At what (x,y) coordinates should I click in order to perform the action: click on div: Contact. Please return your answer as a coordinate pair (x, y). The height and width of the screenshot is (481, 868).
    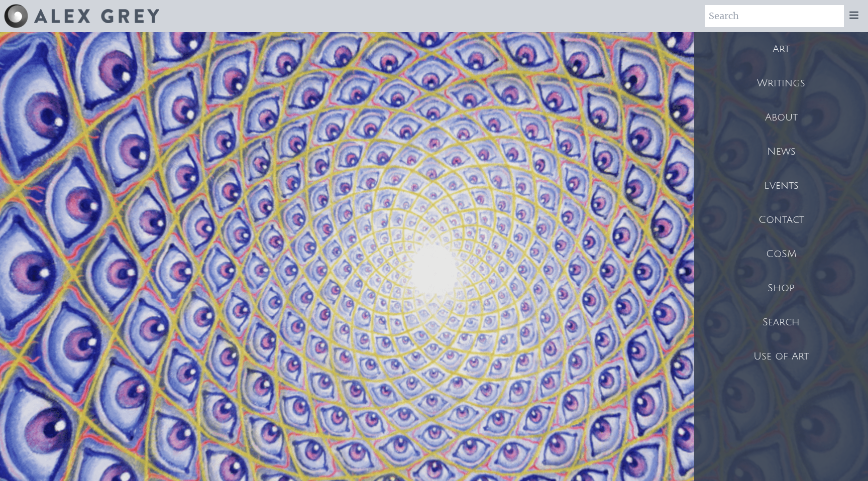
    Looking at the image, I should click on (781, 220).